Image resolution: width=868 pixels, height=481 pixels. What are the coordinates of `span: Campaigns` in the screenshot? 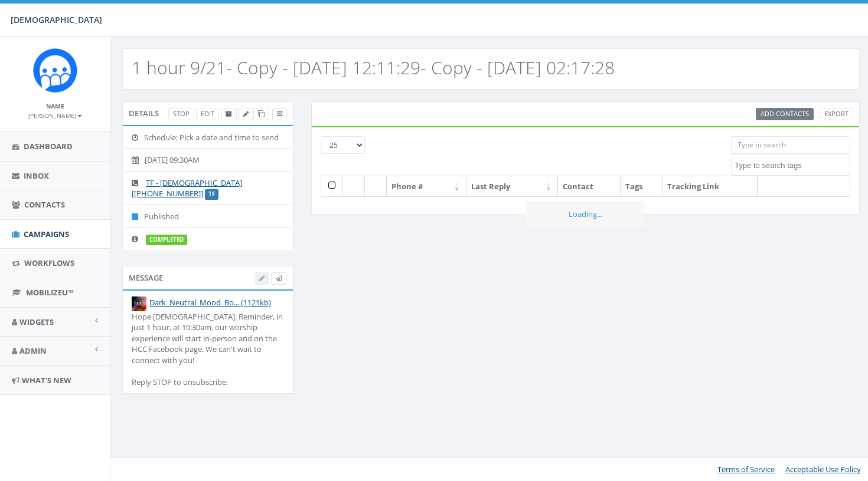 It's located at (46, 234).